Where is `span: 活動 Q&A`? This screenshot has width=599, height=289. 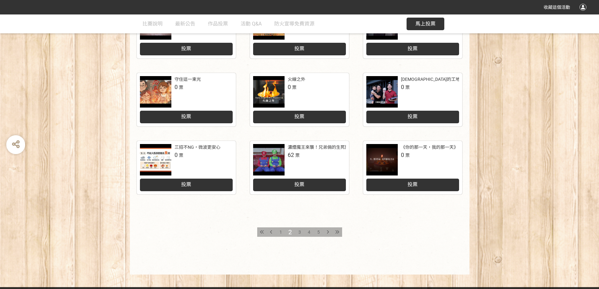
span: 活動 Q&A is located at coordinates (251, 24).